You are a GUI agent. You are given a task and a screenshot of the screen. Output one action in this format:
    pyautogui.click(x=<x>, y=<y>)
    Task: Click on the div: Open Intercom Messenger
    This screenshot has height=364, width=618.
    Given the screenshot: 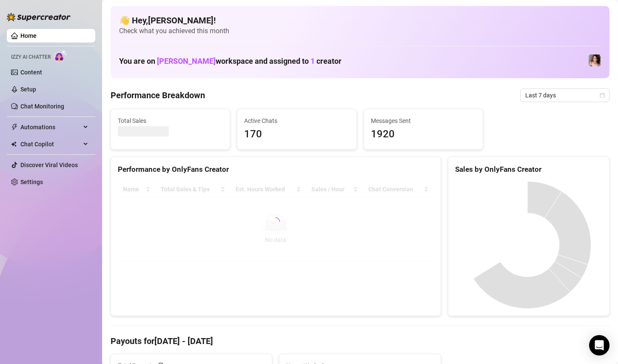 What is the action you would take?
    pyautogui.click(x=600, y=345)
    